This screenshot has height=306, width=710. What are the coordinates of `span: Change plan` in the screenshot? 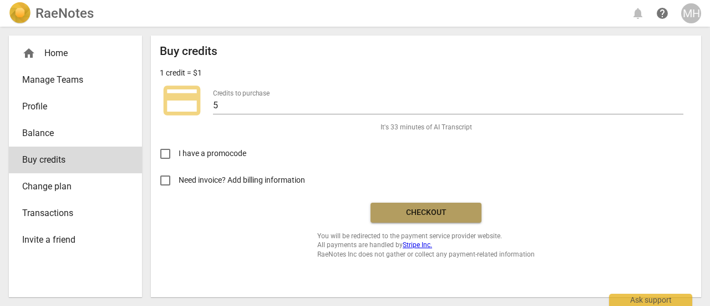 It's located at (71, 186).